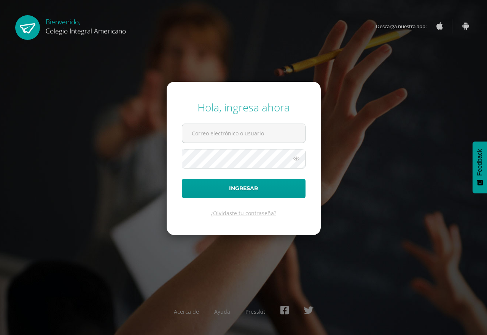 This screenshot has width=487, height=335. I want to click on a: ¿Olvidaste tu contraseña?, so click(244, 213).